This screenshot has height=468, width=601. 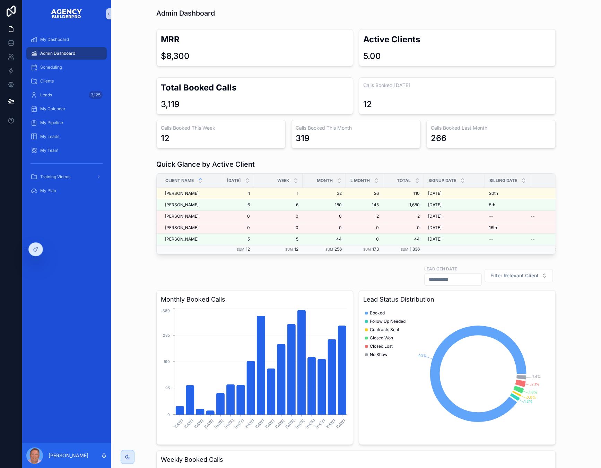 I want to click on a: 110, so click(x=404, y=194).